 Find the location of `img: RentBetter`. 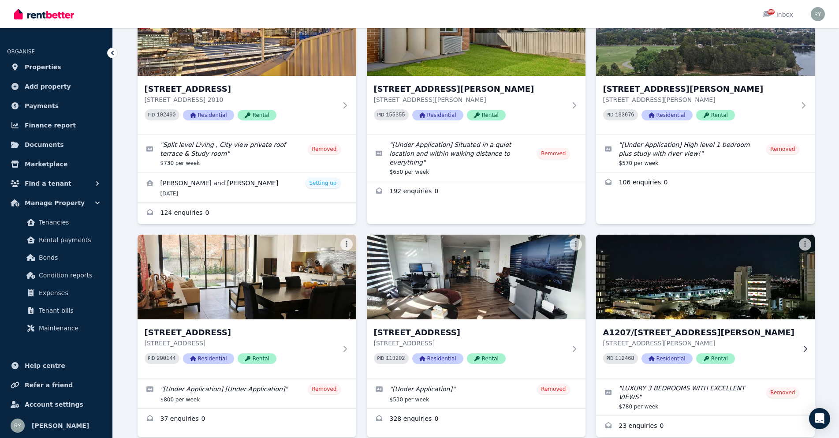

img: RentBetter is located at coordinates (44, 14).